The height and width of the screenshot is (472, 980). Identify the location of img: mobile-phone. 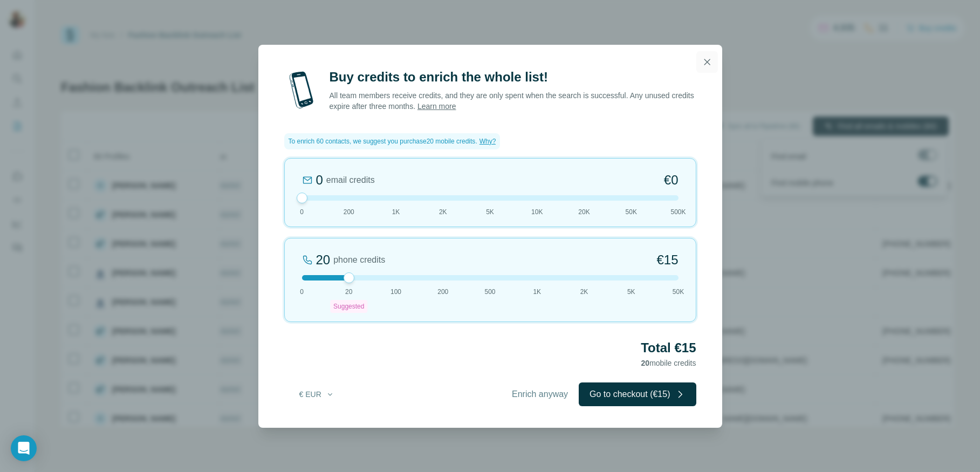
(302, 90).